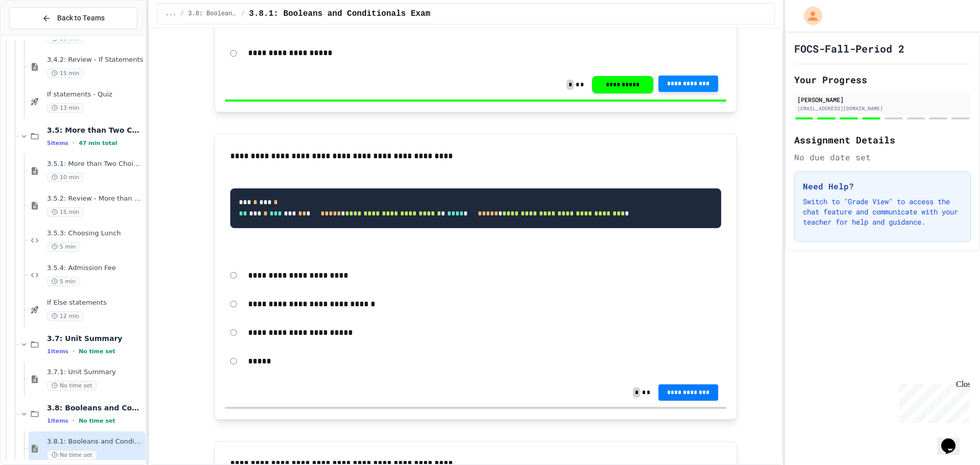  I want to click on h1: FOCS-Fall-Period 2, so click(850, 49).